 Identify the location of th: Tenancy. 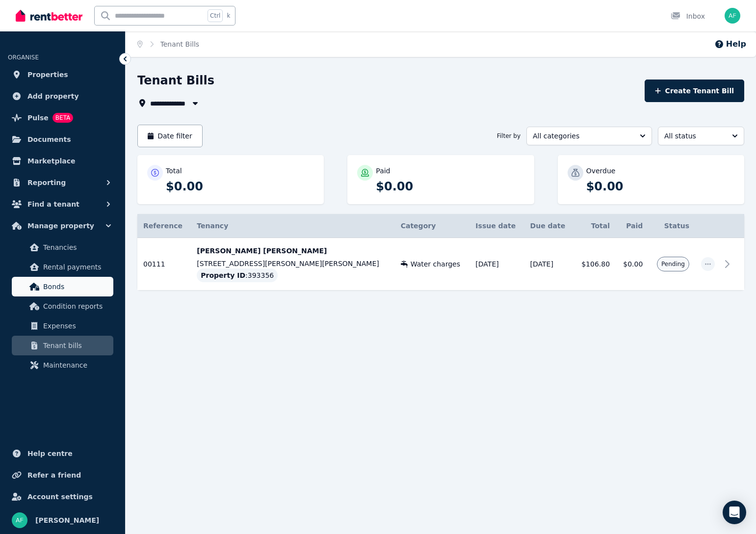
(293, 226).